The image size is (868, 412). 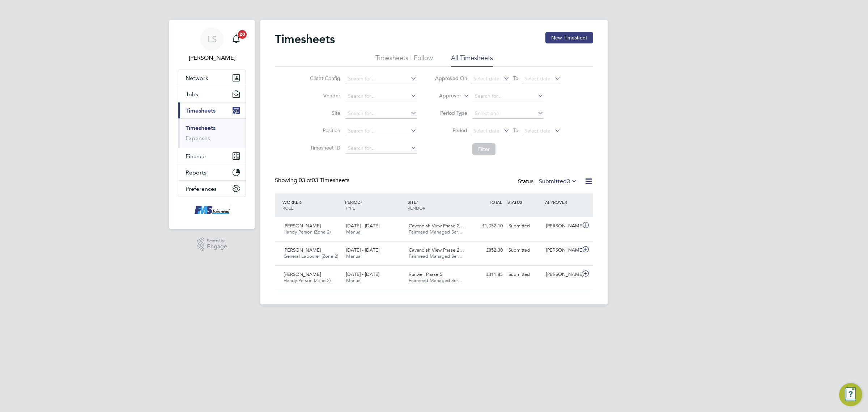 What do you see at coordinates (311, 256) in the screenshot?
I see `span: General Labourer (Zone 2)` at bounding box center [311, 256].